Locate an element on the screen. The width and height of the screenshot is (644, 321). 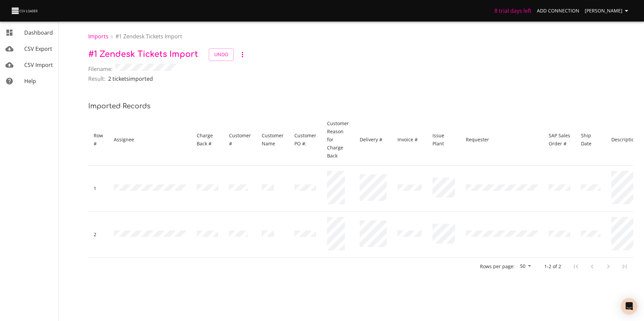
span: Imported records is located at coordinates (119, 106).